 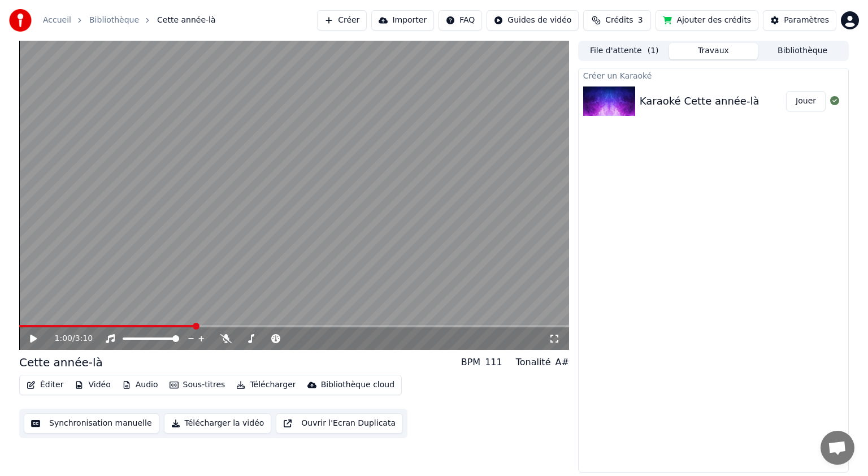 I want to click on div: 111, so click(x=493, y=362).